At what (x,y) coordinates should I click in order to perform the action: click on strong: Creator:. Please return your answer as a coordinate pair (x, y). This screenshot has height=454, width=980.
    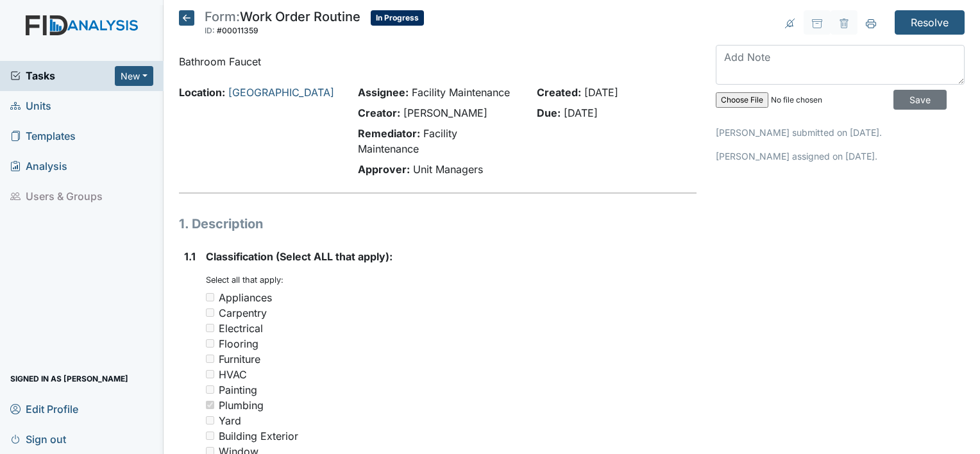
    Looking at the image, I should click on (379, 113).